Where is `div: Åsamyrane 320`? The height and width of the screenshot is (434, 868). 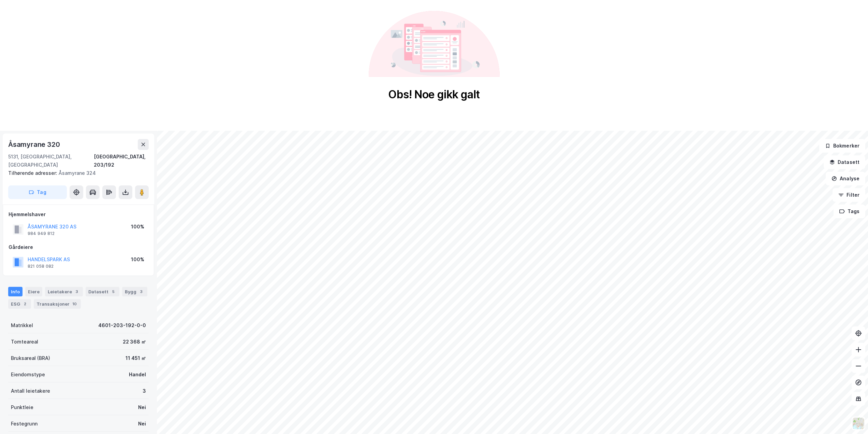
div: Åsamyrane 320 is located at coordinates (34, 144).